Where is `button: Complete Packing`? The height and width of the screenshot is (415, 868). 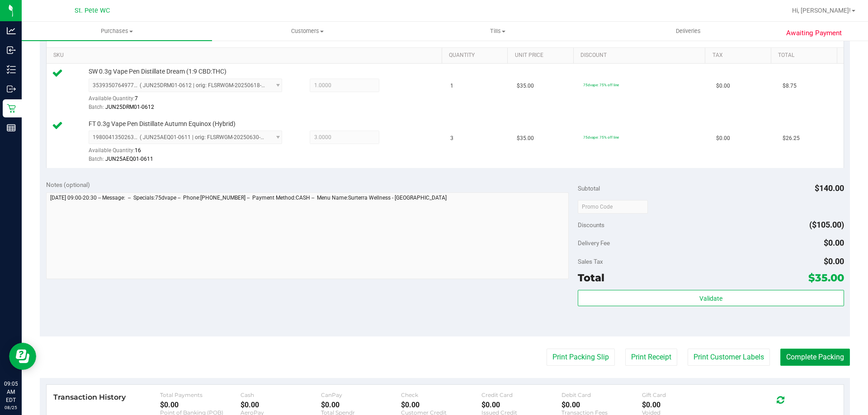 button: Complete Packing is located at coordinates (815, 357).